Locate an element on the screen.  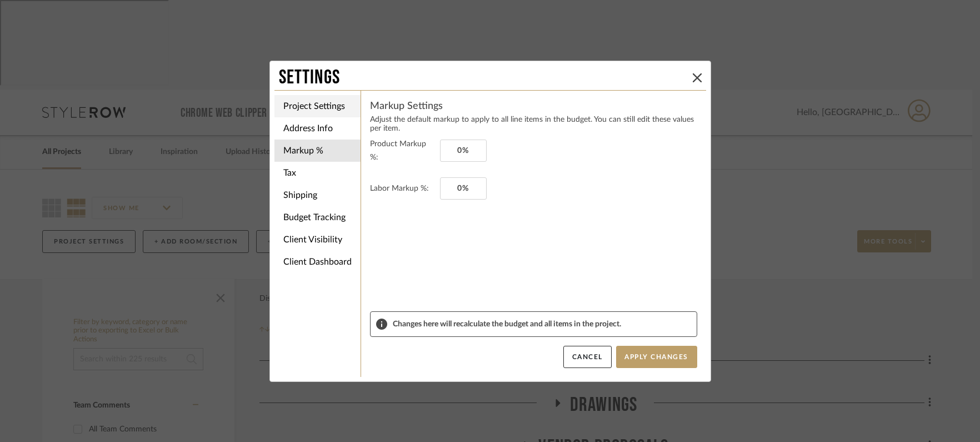
label: Labor Markup %: is located at coordinates (403, 189).